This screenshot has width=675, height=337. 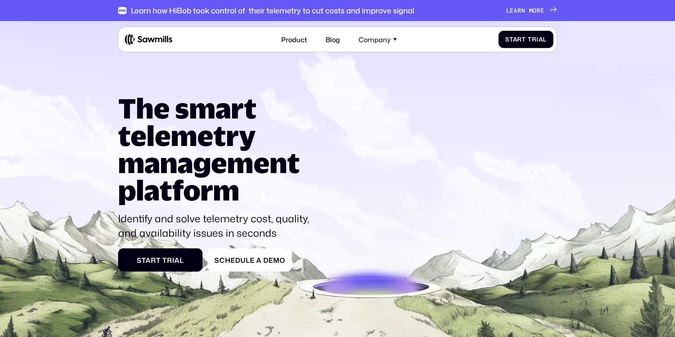 I want to click on a: Learn more, so click(x=531, y=11).